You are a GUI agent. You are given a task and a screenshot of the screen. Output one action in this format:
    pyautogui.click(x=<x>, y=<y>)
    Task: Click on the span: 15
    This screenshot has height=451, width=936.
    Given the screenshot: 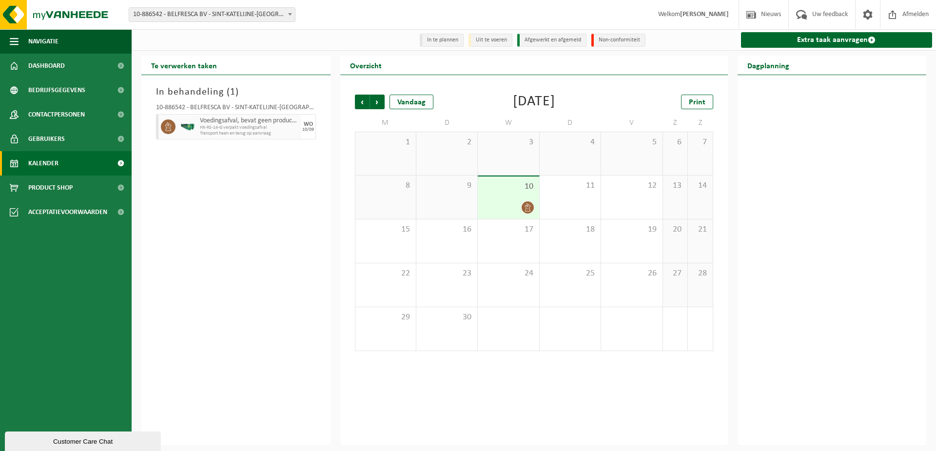 What is the action you would take?
    pyautogui.click(x=386, y=230)
    